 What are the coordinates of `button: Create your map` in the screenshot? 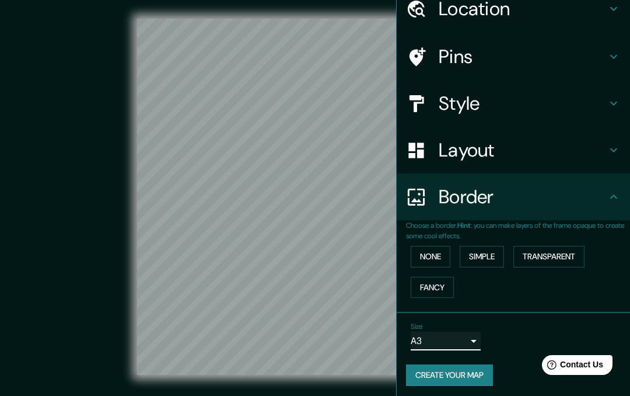 It's located at (449, 375).